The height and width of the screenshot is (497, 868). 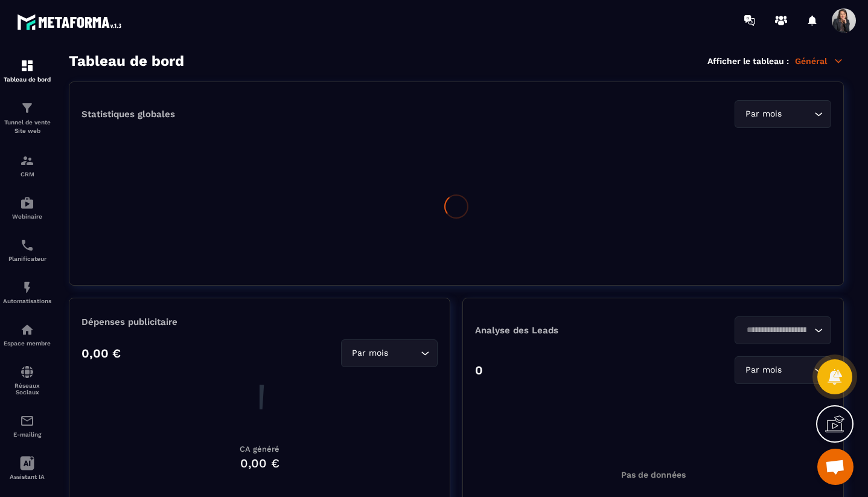 What do you see at coordinates (27, 389) in the screenshot?
I see `p: Réseaux Sociaux` at bounding box center [27, 389].